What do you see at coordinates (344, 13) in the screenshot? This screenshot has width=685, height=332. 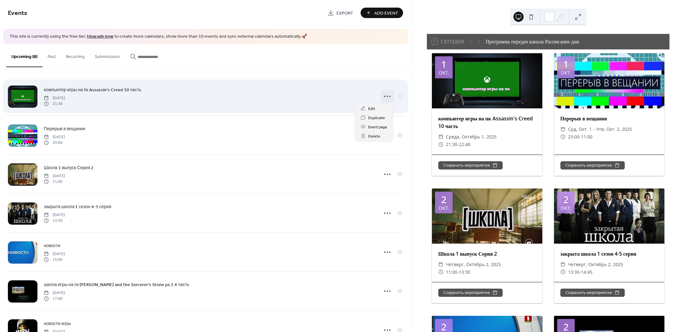 I see `span: Export` at bounding box center [344, 13].